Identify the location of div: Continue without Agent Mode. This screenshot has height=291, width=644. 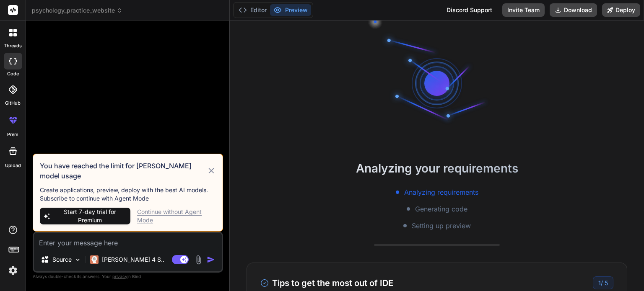
(177, 216).